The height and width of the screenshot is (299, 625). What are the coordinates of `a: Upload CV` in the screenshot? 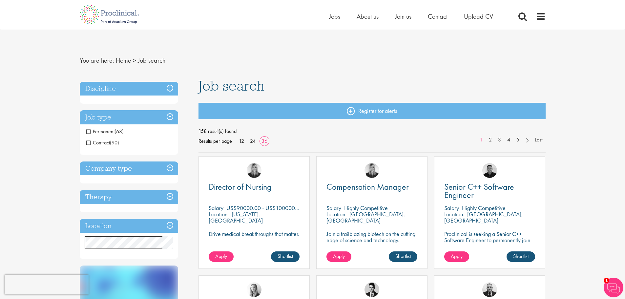 It's located at (479, 16).